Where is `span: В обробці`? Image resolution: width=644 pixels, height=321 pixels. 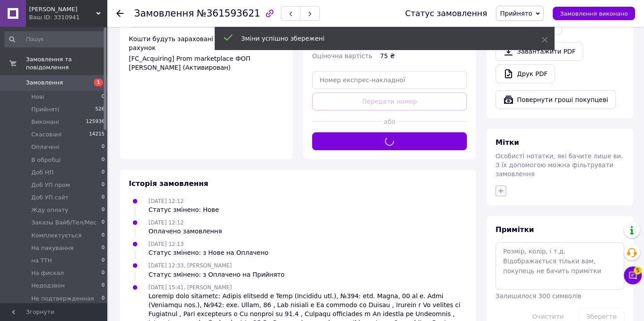 span: В обробці is located at coordinates (46, 160).